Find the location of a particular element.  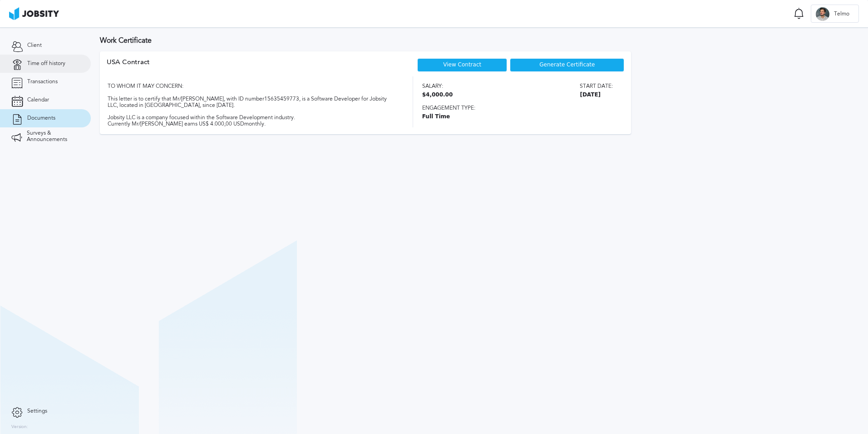

h3: Work Certificate is located at coordinates (480, 40).